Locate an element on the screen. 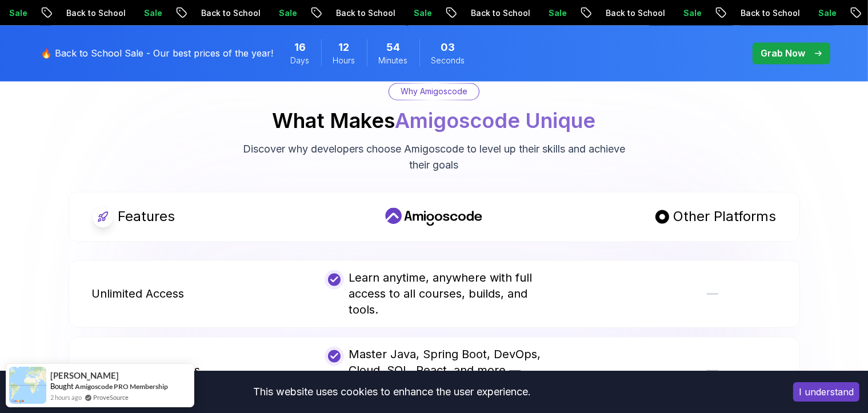  span: 54 Minutes is located at coordinates (394, 48).